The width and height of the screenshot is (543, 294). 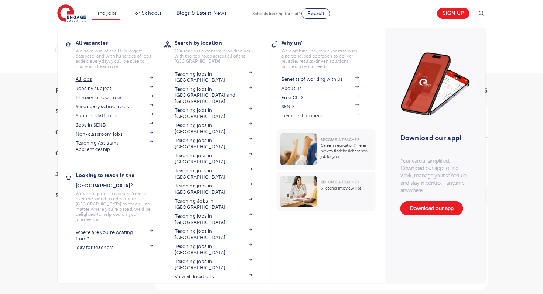 What do you see at coordinates (115, 236) in the screenshot?
I see `a: Where are you relocating from?` at bounding box center [115, 236].